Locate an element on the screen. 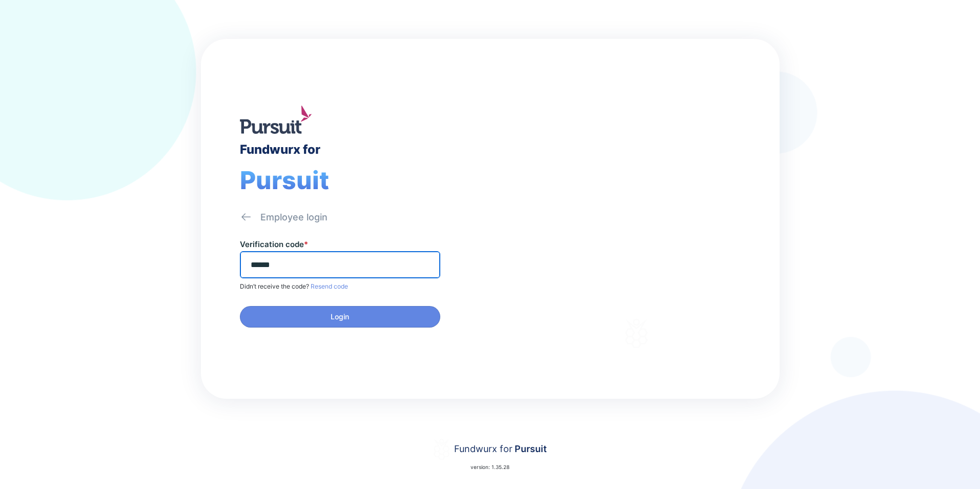 This screenshot has width=980, height=489. div: Fundwurx is located at coordinates (608, 200).